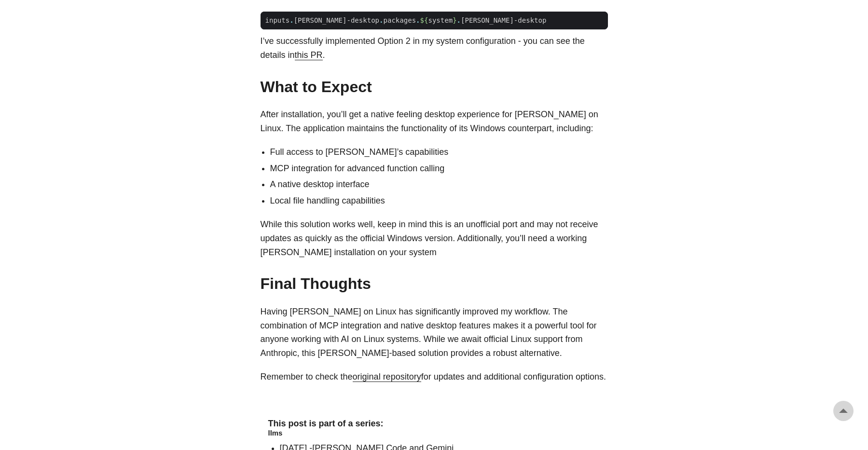 The image size is (868, 450). Describe the element at coordinates (434, 87) in the screenshot. I see `h2: What to Expect` at that location.